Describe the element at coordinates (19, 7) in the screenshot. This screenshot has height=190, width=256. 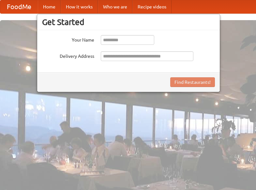
I see `a: FoodMe` at that location.